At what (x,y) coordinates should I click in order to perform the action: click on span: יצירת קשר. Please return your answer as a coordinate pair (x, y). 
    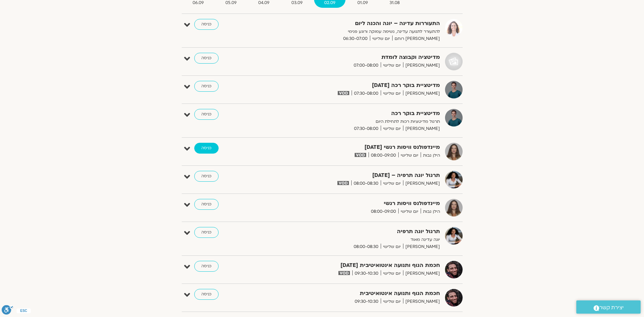
    Looking at the image, I should click on (611, 308).